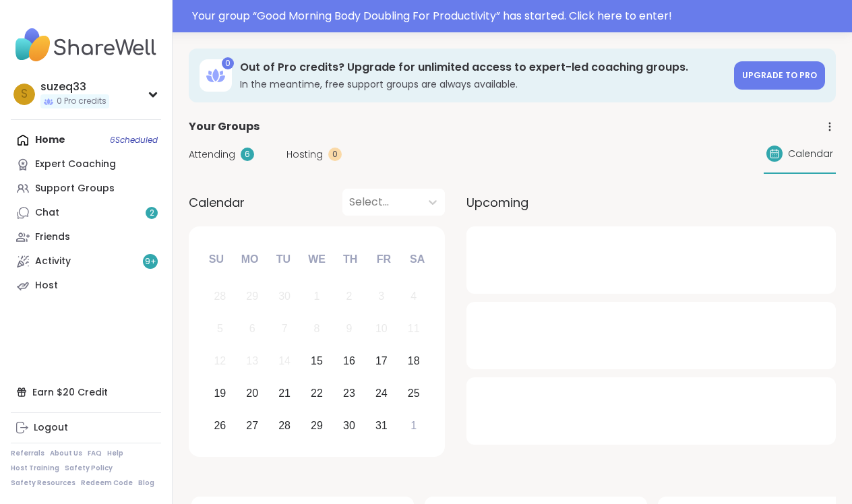 This screenshot has height=504, width=852. What do you see at coordinates (349, 393) in the screenshot?
I see `div: 23` at bounding box center [349, 393].